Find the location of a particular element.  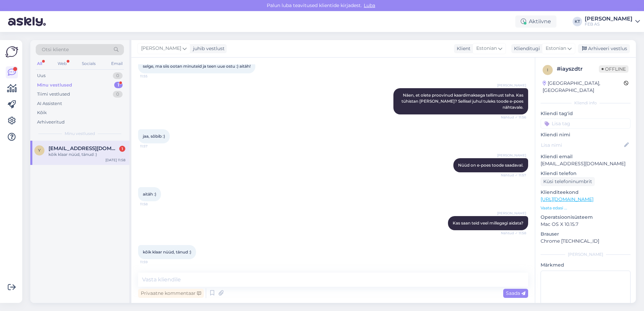

span: Saada is located at coordinates (516, 293).